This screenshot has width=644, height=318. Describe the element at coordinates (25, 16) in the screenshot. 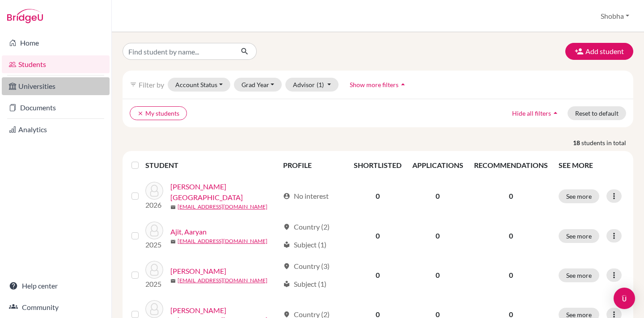

I see `img: Bridge-U` at that location.